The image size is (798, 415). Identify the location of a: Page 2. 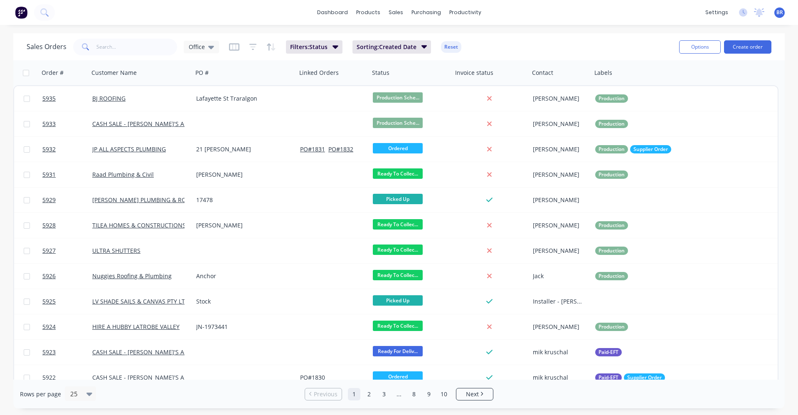
(369, 394).